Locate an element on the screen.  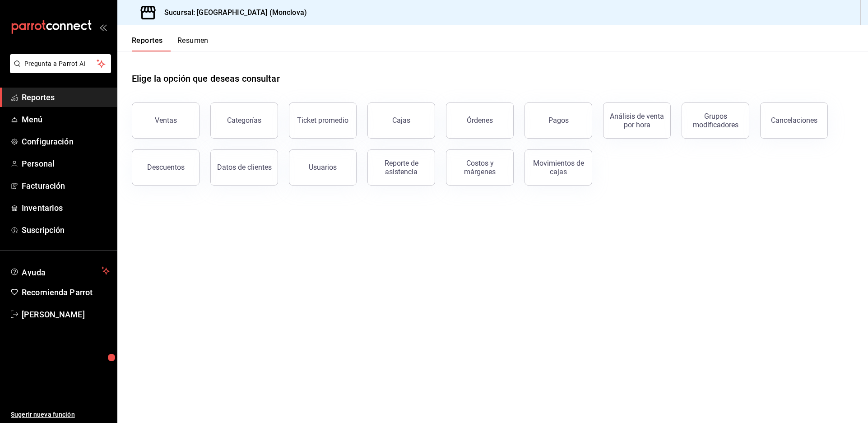
span: Facturación is located at coordinates (65, 185).